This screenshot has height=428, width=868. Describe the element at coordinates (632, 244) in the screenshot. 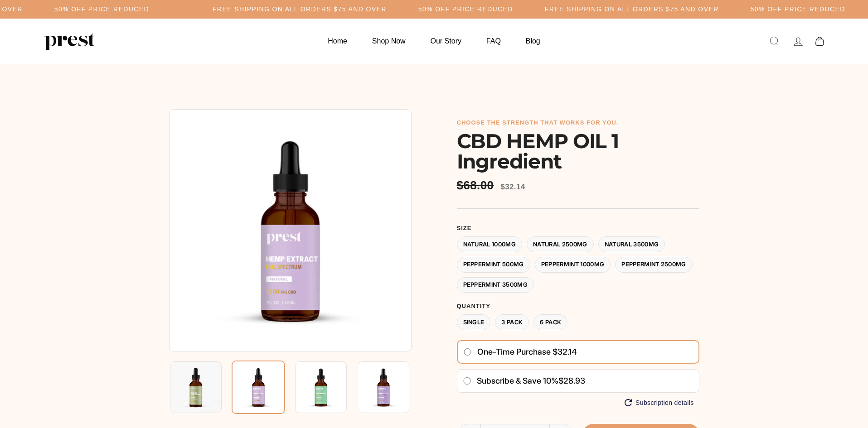

I see `label: Natural 3500MG` at that location.